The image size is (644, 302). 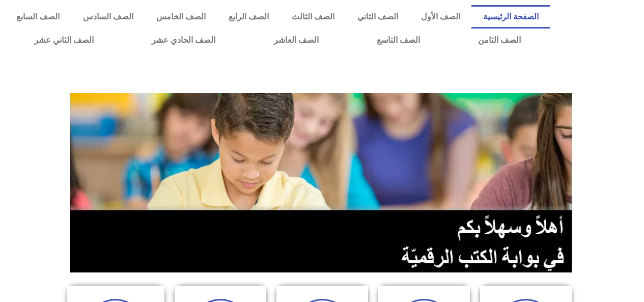 What do you see at coordinates (398, 40) in the screenshot?
I see `a: الصف التاسع` at bounding box center [398, 40].